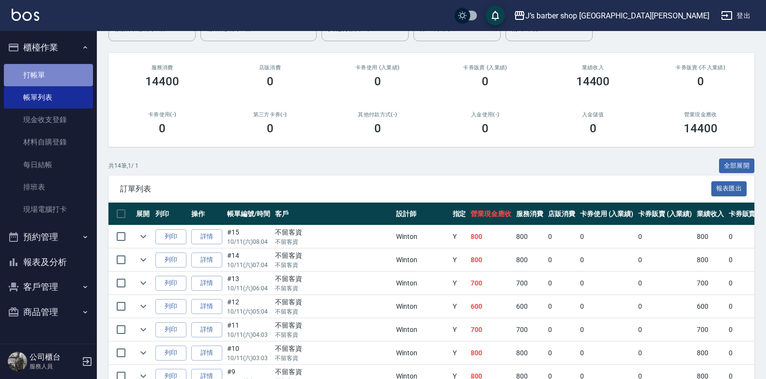 The height and width of the screenshot is (379, 766). What do you see at coordinates (25, 15) in the screenshot?
I see `img: Logo` at bounding box center [25, 15].